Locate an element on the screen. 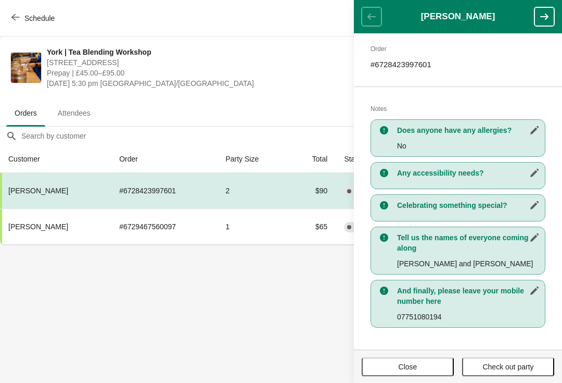 The width and height of the screenshot is (562, 383). button: Check out party is located at coordinates (508, 367).